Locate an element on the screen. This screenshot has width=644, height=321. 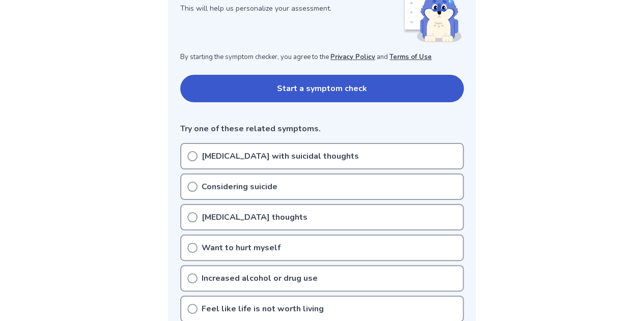
a: Terms of Use is located at coordinates (411, 57).